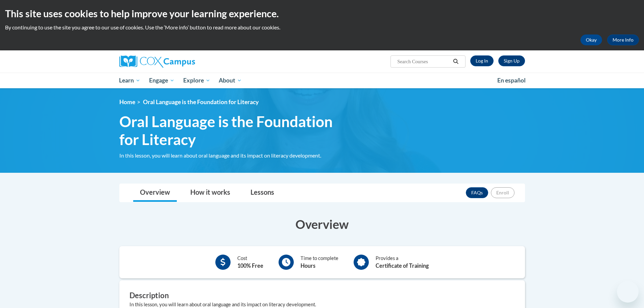  I want to click on a: More Info, so click(623, 40).